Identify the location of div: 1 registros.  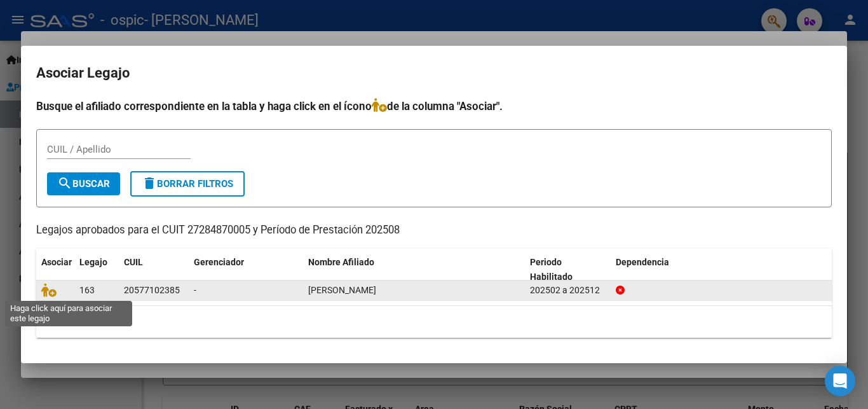
(434, 321).